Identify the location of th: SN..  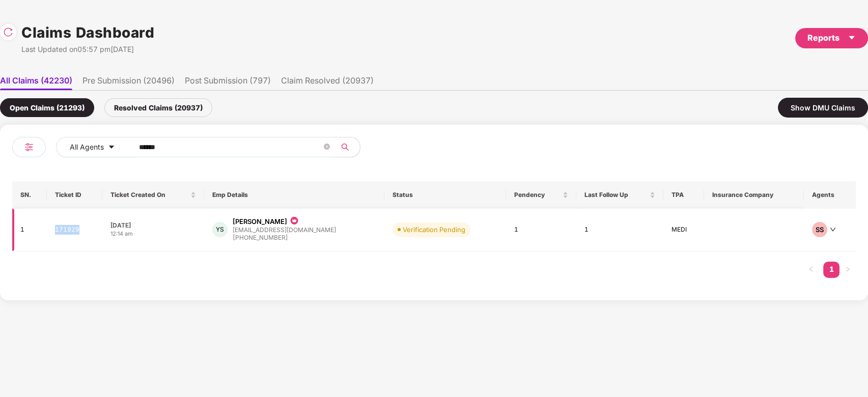
(30, 195).